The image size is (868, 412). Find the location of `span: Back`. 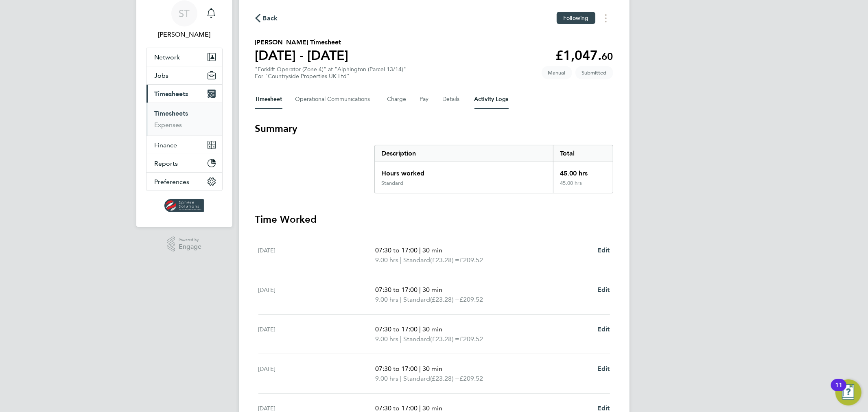

span: Back is located at coordinates (270, 18).